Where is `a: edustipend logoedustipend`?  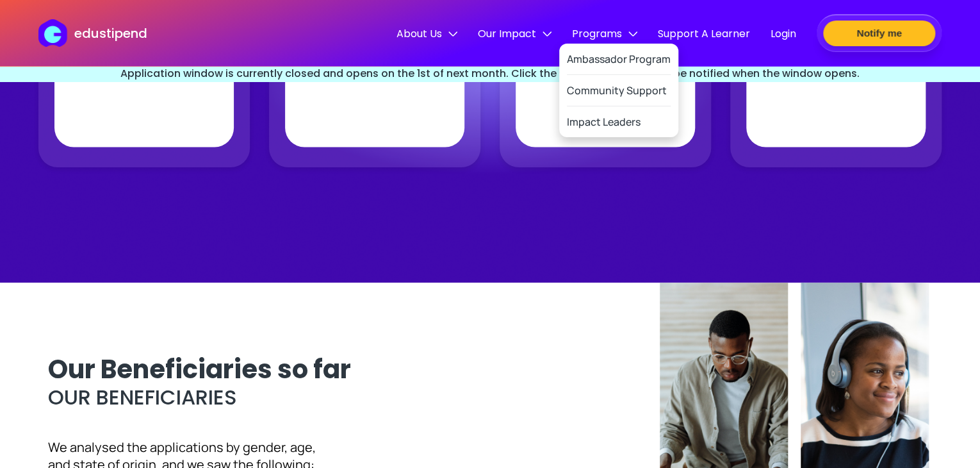 a: edustipend logoedustipend is located at coordinates (92, 33).